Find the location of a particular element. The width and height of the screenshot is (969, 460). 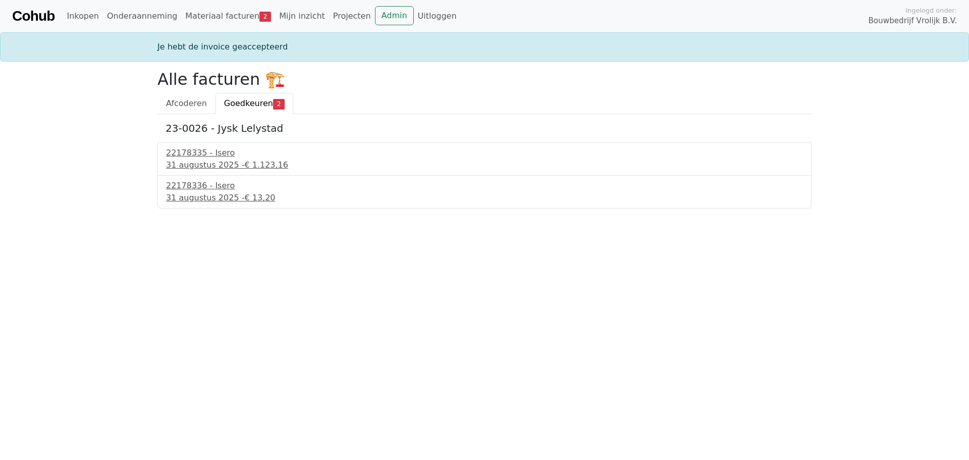

a: Materiaal facturen2 is located at coordinates (228, 16).